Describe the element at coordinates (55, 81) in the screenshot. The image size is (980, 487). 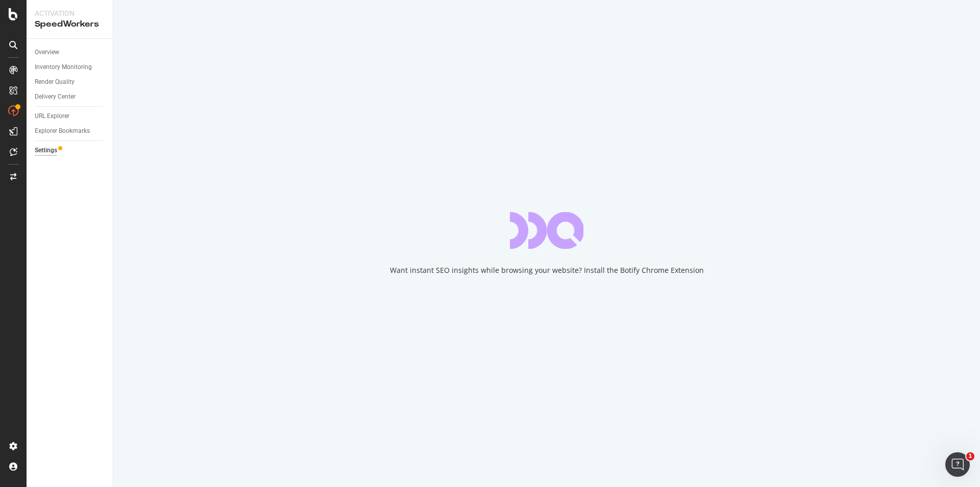
I see `div: Render Quality` at that location.